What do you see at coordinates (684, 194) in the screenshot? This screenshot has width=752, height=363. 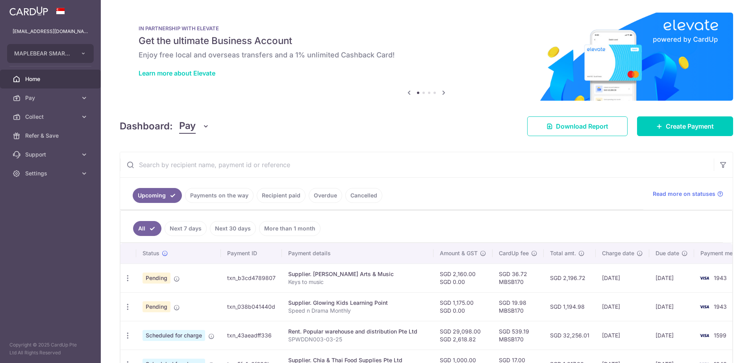 I see `span: Read more on statuses` at bounding box center [684, 194].